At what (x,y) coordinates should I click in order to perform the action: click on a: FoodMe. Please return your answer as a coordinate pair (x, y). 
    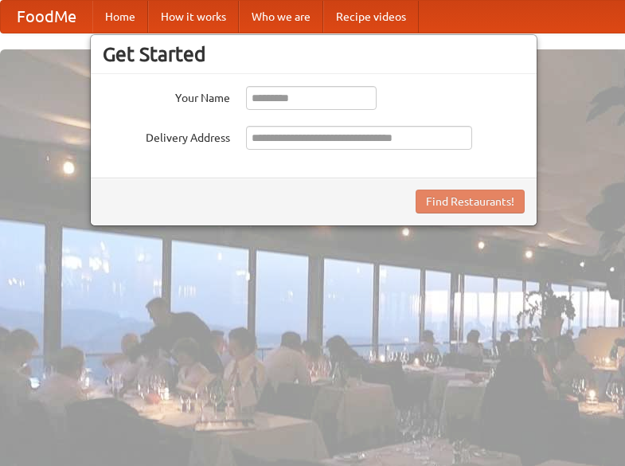
    Looking at the image, I should click on (46, 17).